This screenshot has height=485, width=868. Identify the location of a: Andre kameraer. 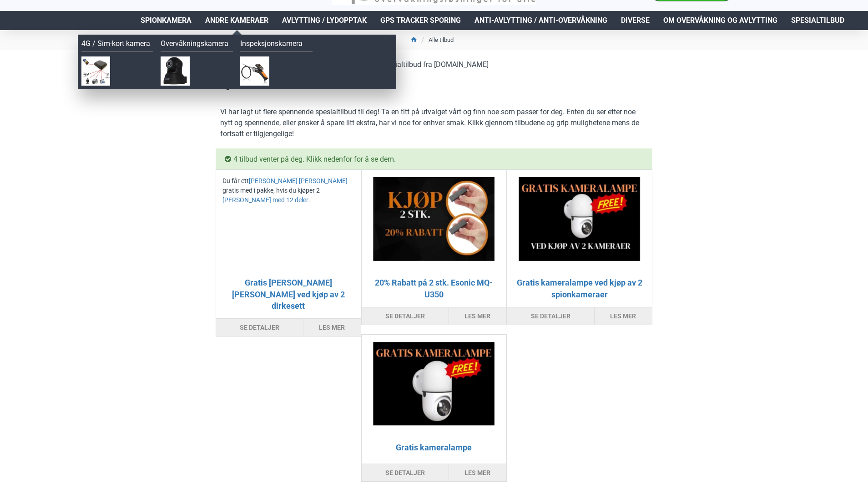
(236, 20).